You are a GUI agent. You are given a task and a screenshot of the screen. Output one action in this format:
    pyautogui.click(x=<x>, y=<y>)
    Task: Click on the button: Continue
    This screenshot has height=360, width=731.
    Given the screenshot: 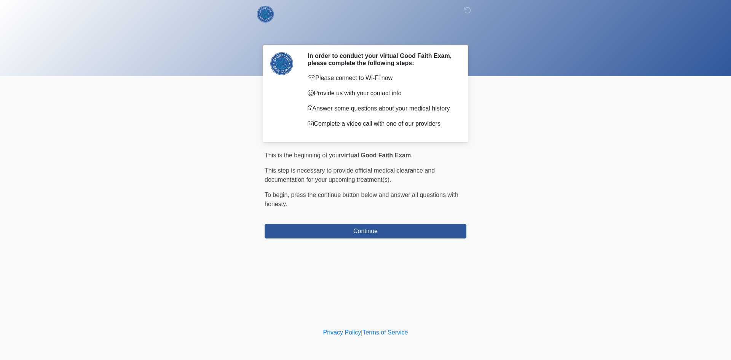 What is the action you would take?
    pyautogui.click(x=366, y=231)
    